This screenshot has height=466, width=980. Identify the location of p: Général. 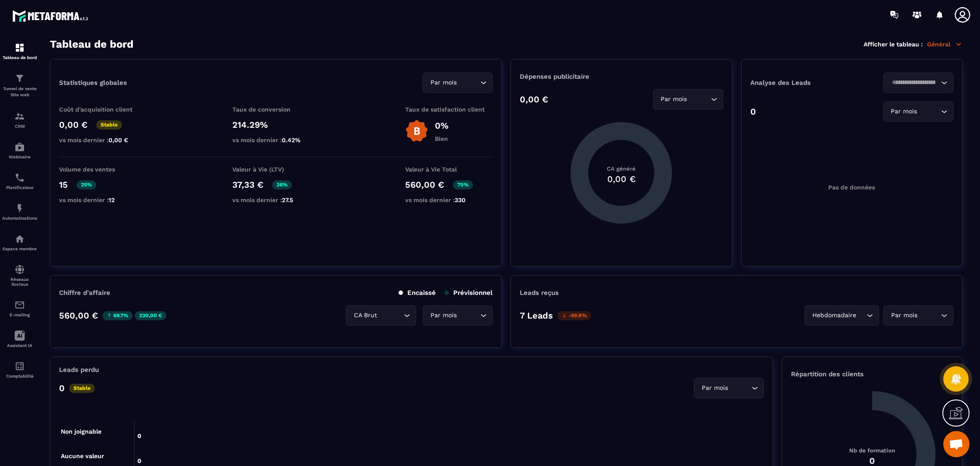
(944, 45).